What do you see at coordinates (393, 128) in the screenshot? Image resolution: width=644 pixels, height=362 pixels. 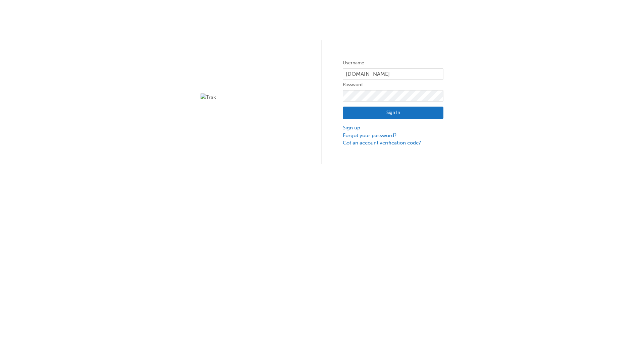 I see `a: Sign up` at bounding box center [393, 128].